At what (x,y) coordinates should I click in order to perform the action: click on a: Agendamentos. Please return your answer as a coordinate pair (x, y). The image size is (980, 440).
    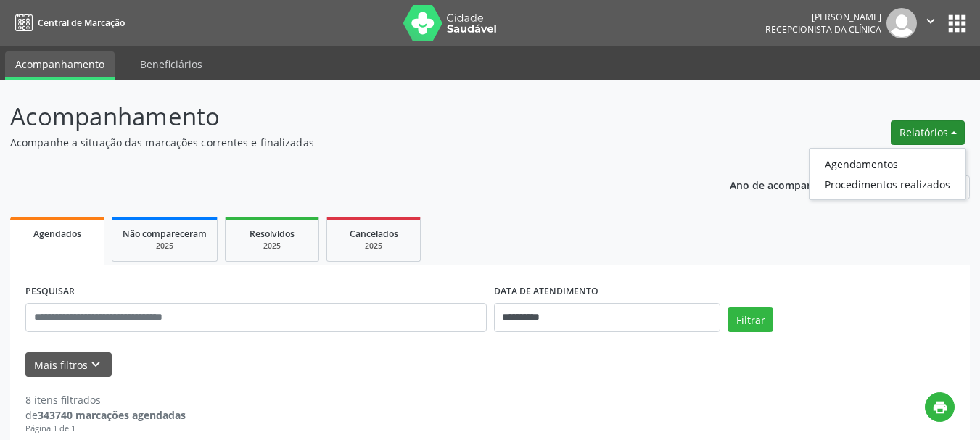
    Looking at the image, I should click on (887, 164).